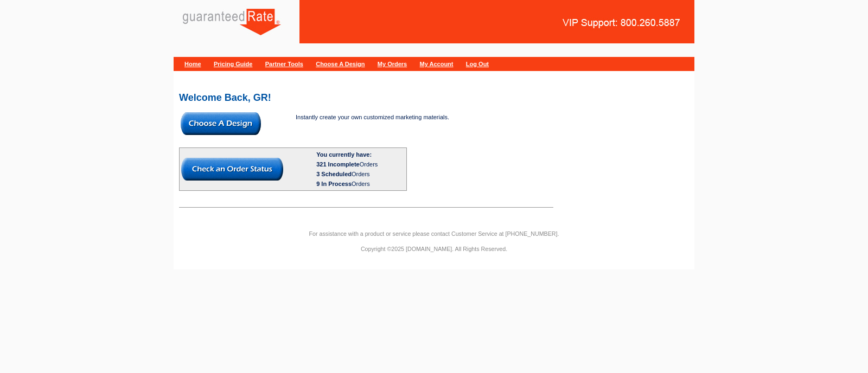  Describe the element at coordinates (478, 64) in the screenshot. I see `a: Log Out` at that location.